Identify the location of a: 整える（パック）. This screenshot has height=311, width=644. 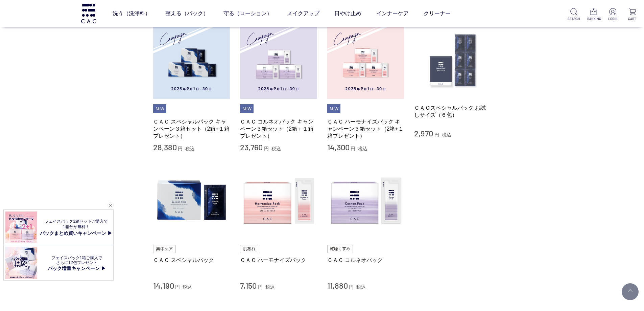
(187, 13).